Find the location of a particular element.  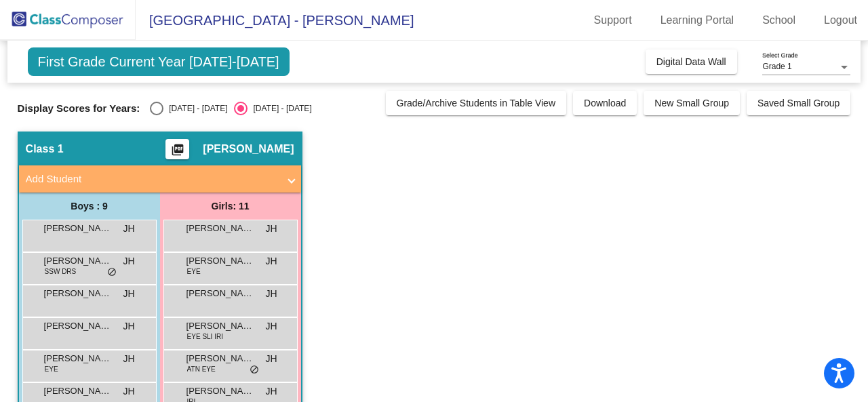

span: Grade/Archive Students in Table View is located at coordinates (476, 103).